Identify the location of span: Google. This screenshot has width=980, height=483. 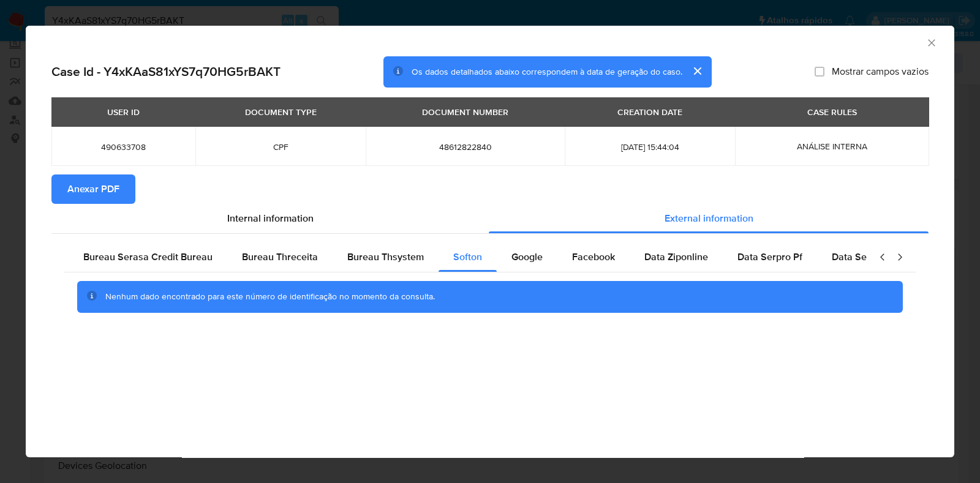
(527, 256).